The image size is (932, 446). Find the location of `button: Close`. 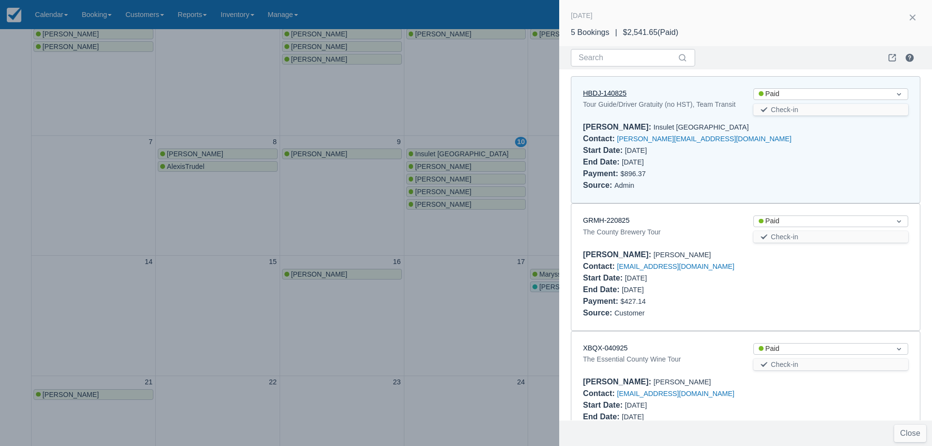

button: Close is located at coordinates (910, 434).